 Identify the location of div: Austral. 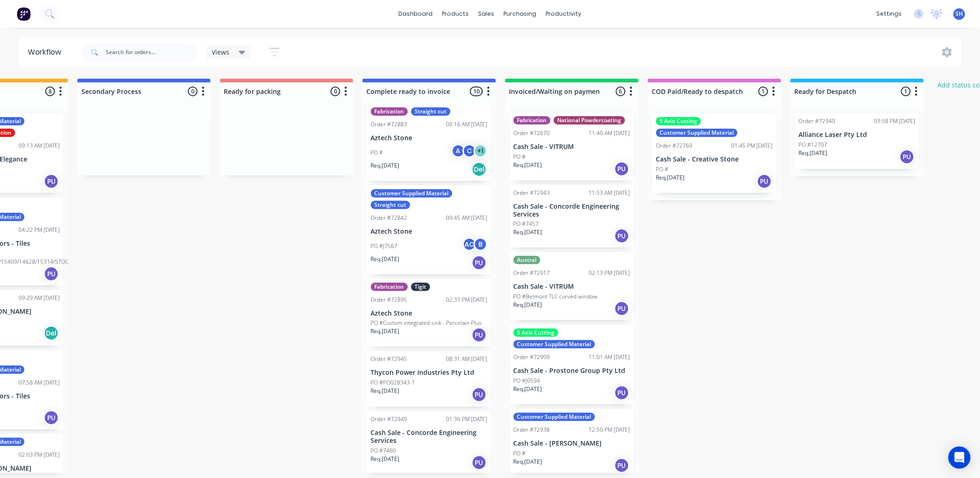
(527, 260).